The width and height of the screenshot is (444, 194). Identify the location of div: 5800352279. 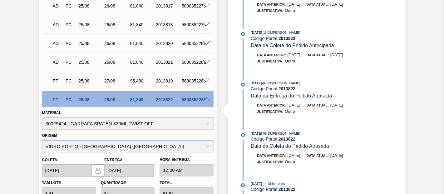
(194, 25).